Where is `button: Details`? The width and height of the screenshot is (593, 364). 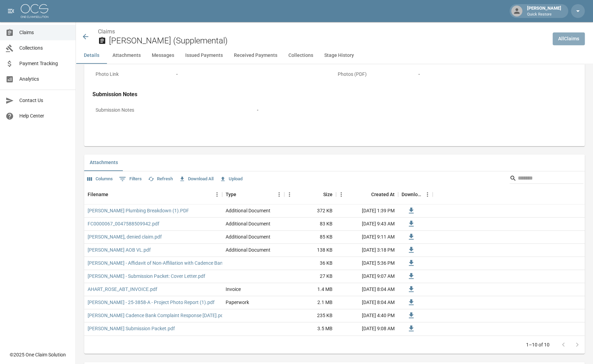 button: Details is located at coordinates (91, 56).